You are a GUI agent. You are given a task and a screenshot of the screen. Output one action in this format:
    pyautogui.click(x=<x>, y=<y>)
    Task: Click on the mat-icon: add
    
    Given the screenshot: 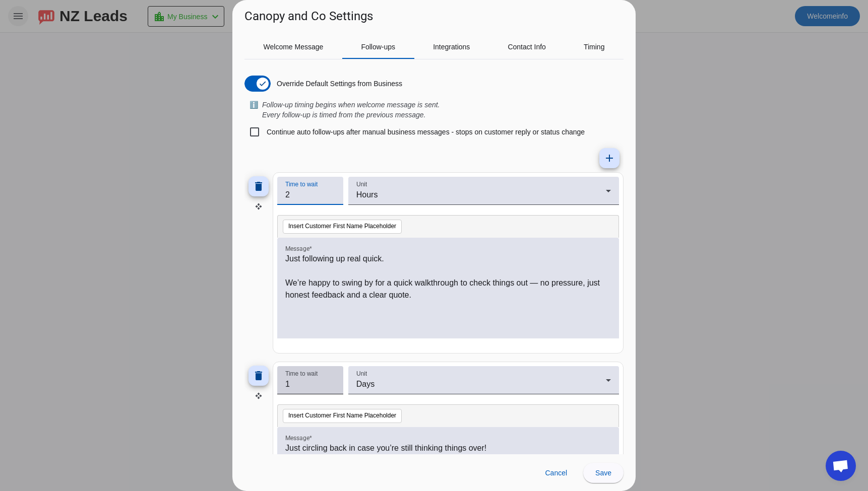 What is the action you would take?
    pyautogui.click(x=609, y=158)
    